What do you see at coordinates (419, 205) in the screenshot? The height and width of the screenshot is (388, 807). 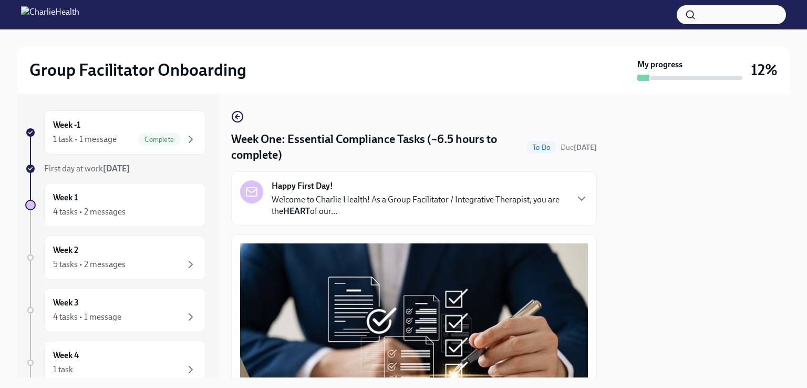 I see `p: Welcome to Charlie Health! As a Group Facilitator / Integrative Therapist, you are the of our...` at bounding box center [419, 205].